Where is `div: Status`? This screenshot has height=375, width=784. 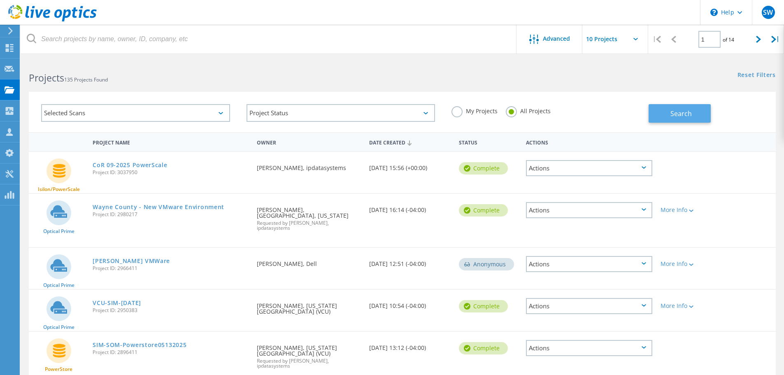 div: Status is located at coordinates (488, 142).